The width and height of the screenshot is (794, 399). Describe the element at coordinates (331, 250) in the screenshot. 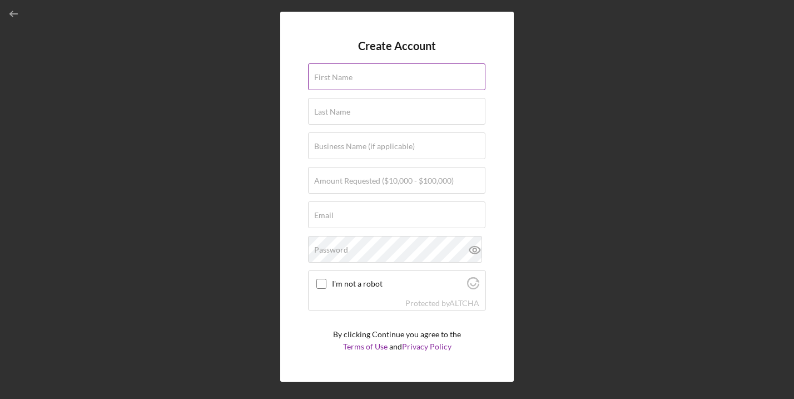

I see `label: Password` at that location.